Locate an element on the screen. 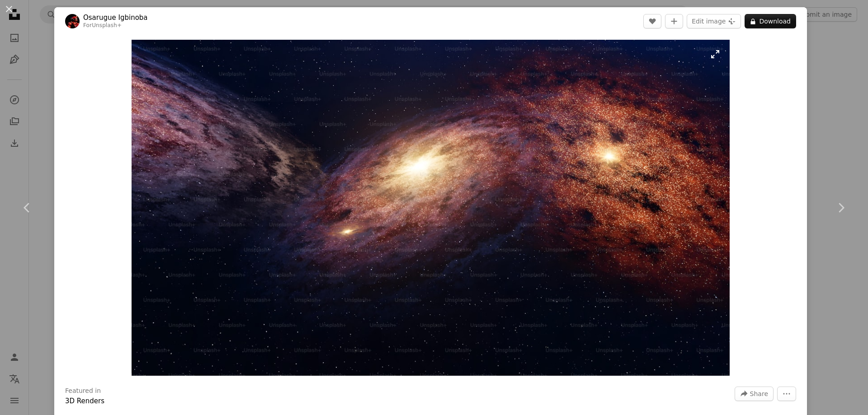 This screenshot has height=415, width=868. img: a pair of stars in the middle of a night sky is located at coordinates (430, 208).